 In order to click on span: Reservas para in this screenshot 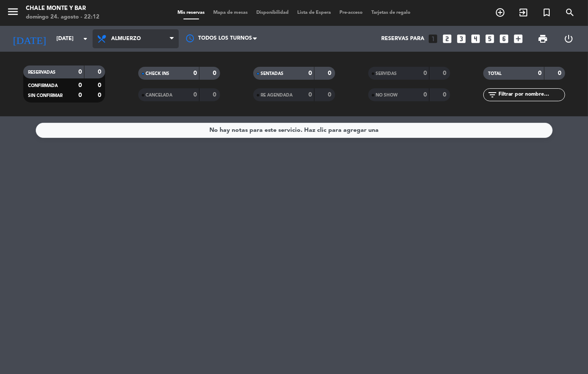, I will do `click(403, 39)`.